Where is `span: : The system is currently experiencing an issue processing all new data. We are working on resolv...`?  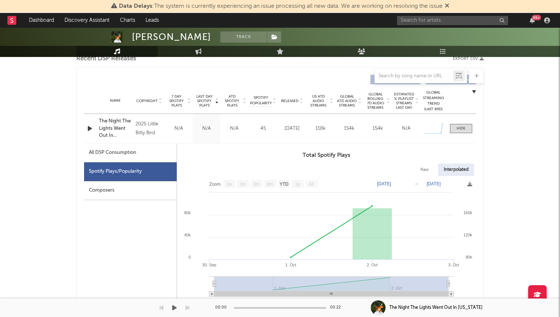
span: : The system is currently experiencing an issue processing all new data. We are working on resolv... is located at coordinates (281, 6).